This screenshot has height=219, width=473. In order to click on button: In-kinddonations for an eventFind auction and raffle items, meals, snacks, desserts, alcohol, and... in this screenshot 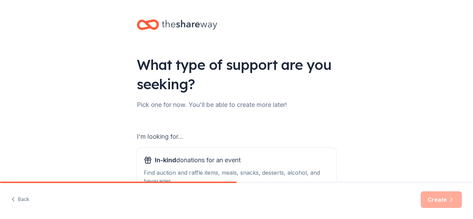, I will do `click(236, 170)`.